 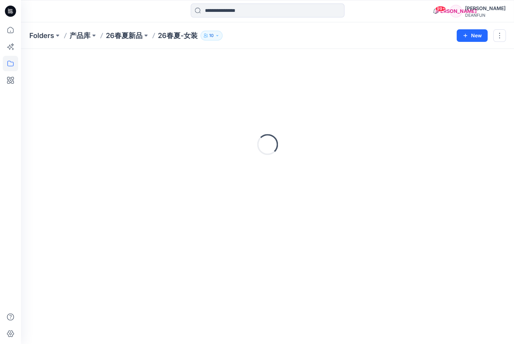 I want to click on a: 26春夏新品, so click(x=124, y=36).